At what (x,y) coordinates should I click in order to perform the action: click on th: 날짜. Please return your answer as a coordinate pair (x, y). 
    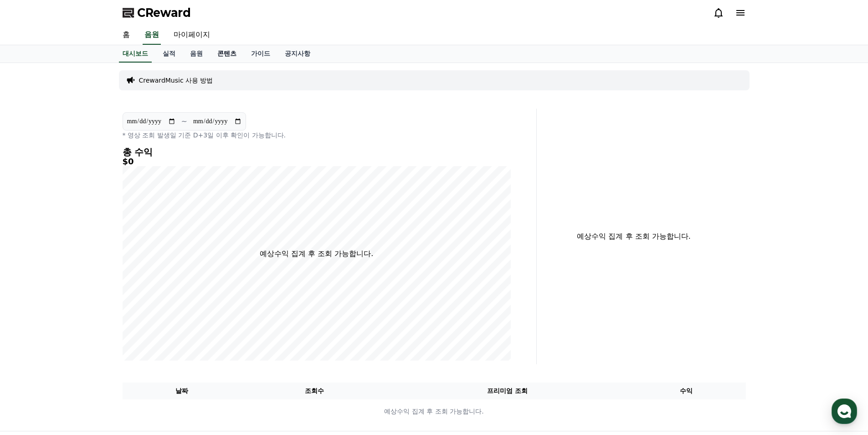
    Looking at the image, I should click on (182, 391).